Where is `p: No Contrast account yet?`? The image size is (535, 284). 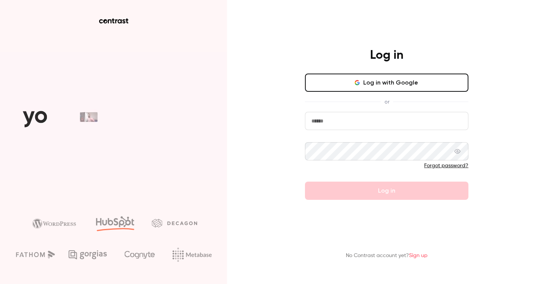 p: No Contrast account yet? is located at coordinates (387, 255).